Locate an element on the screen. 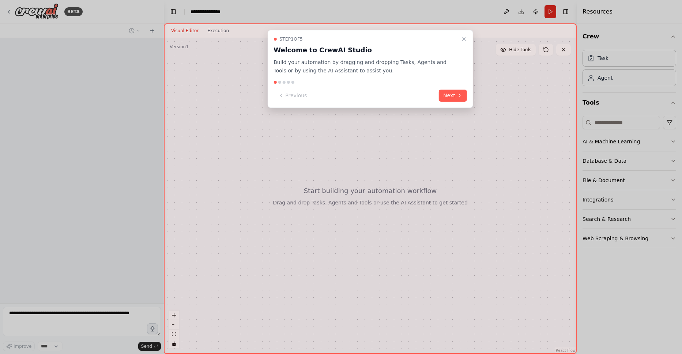 The width and height of the screenshot is (682, 354). p: Build your automation by dragging and dropping Tasks, Agents and Tools or by using the AI Assista... is located at coordinates (366, 67).